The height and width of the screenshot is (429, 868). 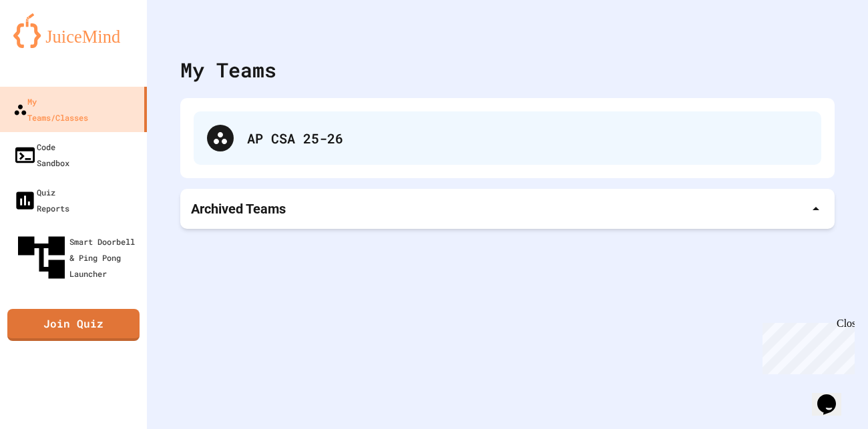 I want to click on div: My Teams/Classes, so click(x=51, y=109).